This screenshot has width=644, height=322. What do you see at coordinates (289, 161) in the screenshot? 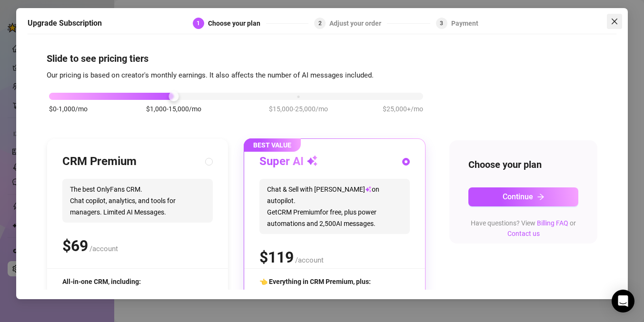
I see `h3: Super AI` at bounding box center [289, 161].